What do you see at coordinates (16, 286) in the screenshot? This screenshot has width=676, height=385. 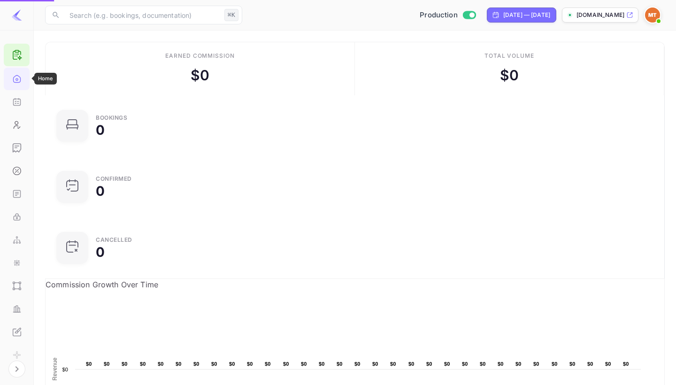 I see `a: UI Components` at bounding box center [16, 286].